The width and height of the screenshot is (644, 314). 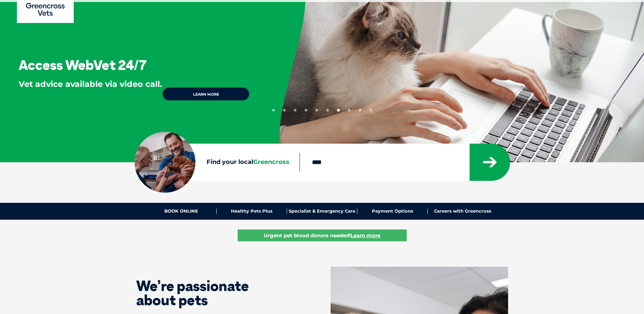 I want to click on a: BOOK ONLINE, so click(x=181, y=211).